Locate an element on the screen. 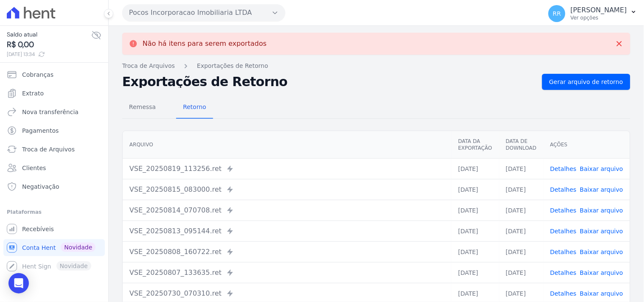 Image resolution: width=644 pixels, height=302 pixels. nav: Breadcrumb is located at coordinates (376, 65).